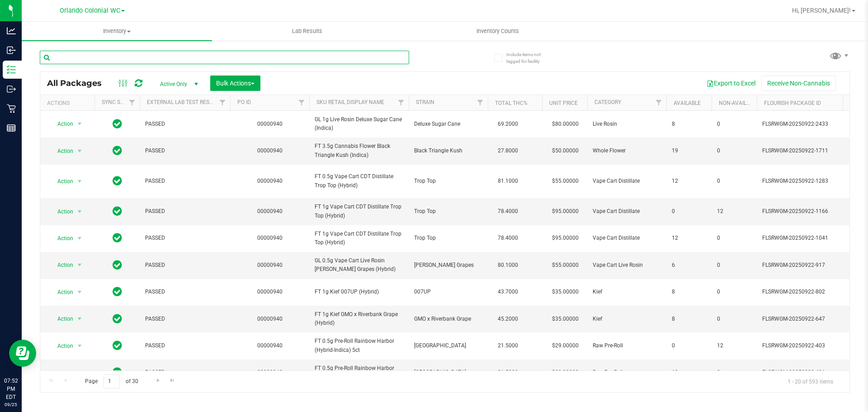 The height and width of the screenshot is (412, 868). I want to click on span: FT 0.5g Pre-Roll Rainbow Harbor (Hybrid-Indica) 5ct, so click(359, 373).